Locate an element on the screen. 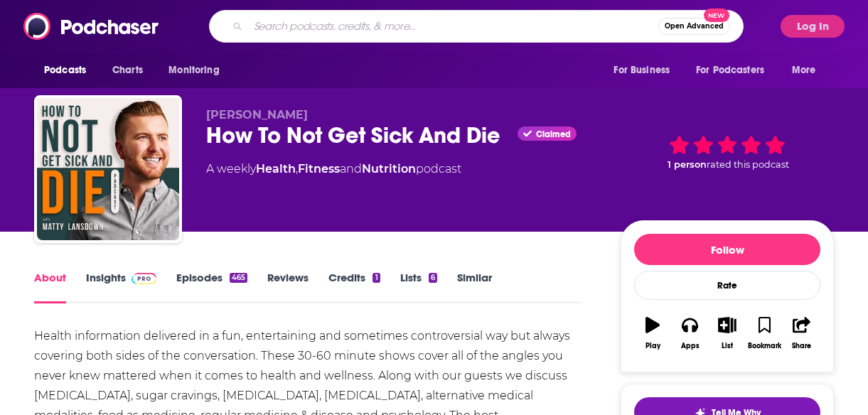 The height and width of the screenshot is (415, 868). span: and is located at coordinates (351, 169).